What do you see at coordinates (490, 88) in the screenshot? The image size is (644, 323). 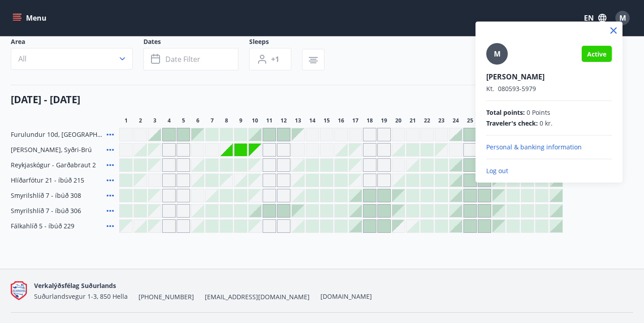 I see `span: Kt.` at bounding box center [490, 88].